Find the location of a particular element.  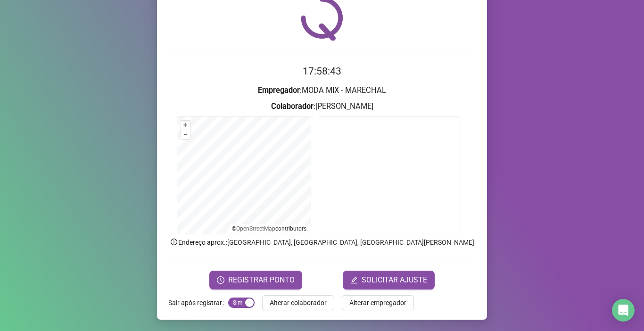

button: REGISTRAR PONTO is located at coordinates (256, 280).